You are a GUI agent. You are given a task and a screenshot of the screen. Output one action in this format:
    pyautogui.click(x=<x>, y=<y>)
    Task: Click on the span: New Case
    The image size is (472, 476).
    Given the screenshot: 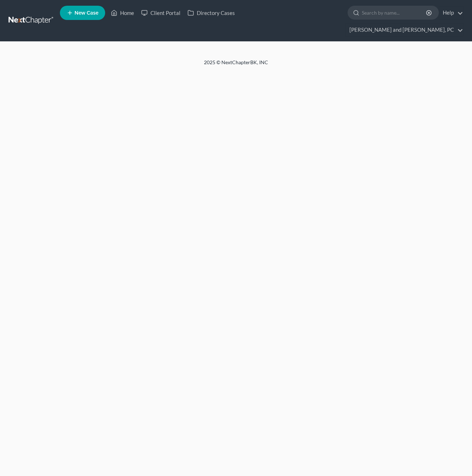 What is the action you would take?
    pyautogui.click(x=86, y=13)
    